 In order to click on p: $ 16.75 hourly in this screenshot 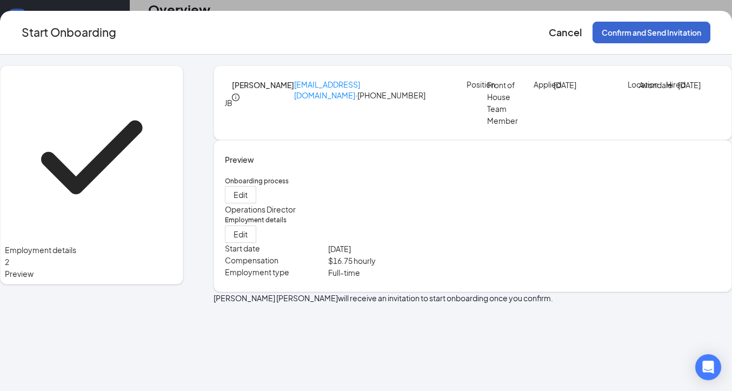, I will do `click(400, 261)`.